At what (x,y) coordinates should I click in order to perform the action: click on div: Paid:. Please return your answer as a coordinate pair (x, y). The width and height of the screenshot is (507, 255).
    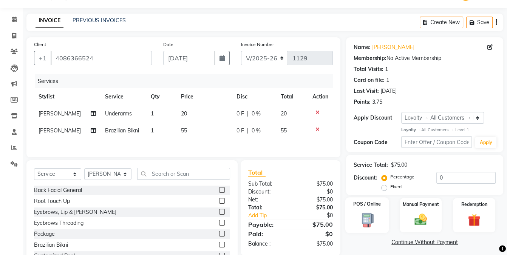
    Looking at the image, I should click on (266, 234).